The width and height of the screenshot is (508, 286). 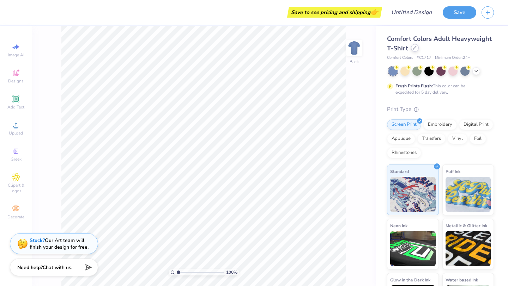 I want to click on strong: Need help?, so click(x=30, y=268).